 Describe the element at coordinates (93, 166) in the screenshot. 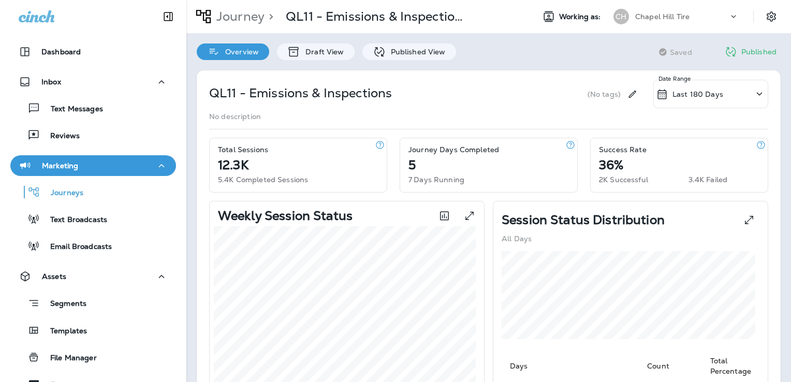

I see `button: Marketing` at that location.